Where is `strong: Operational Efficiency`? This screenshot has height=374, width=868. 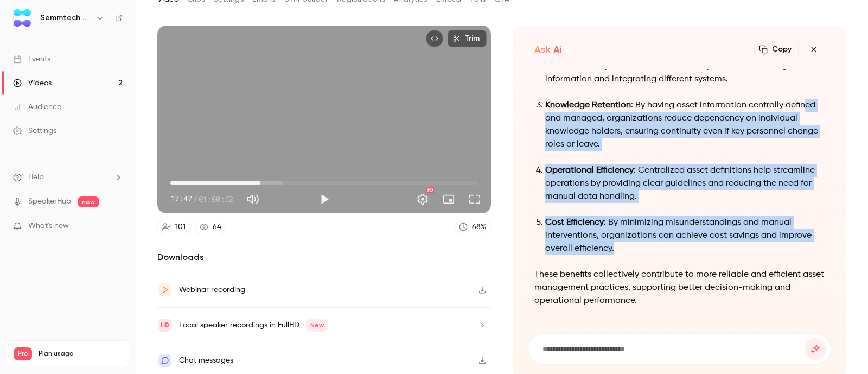
strong: Operational Efficiency is located at coordinates (589, 171).